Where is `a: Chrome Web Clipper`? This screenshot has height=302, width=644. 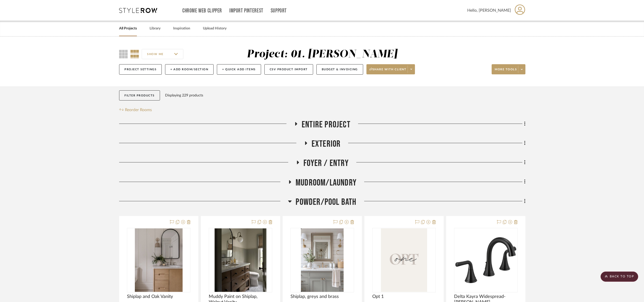
a: Chrome Web Clipper is located at coordinates (202, 11).